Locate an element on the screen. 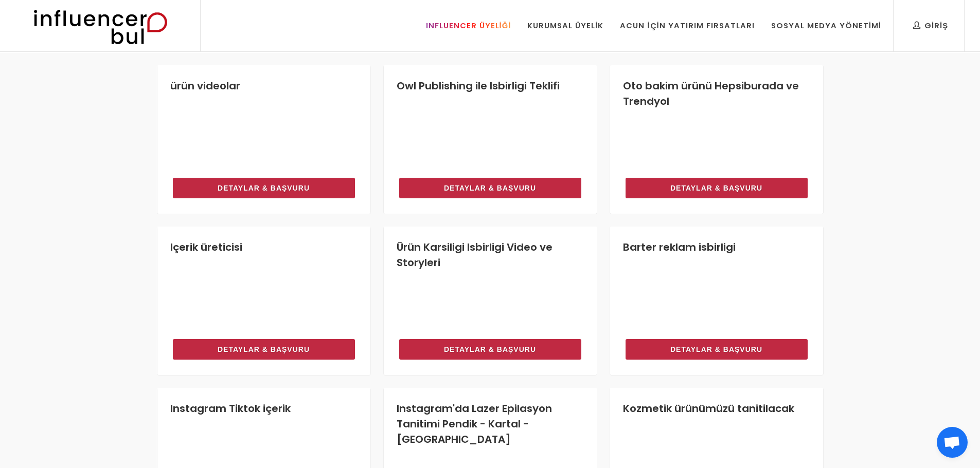  a: Instagram Tiktok içerik is located at coordinates (231, 409).